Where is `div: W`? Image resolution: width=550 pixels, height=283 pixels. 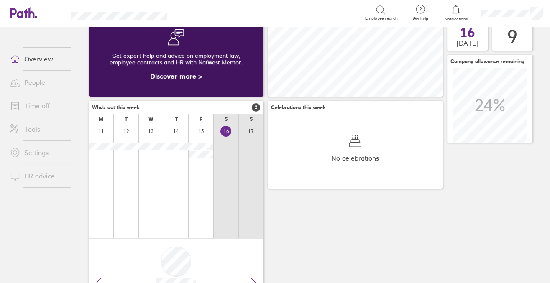
div: W is located at coordinates (151, 119).